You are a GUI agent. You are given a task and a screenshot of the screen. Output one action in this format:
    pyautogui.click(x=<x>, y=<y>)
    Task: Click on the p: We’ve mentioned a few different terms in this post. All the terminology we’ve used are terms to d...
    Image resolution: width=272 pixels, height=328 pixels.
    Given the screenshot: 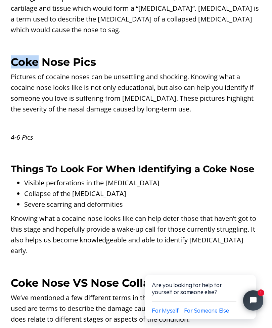 What is the action you would take?
    pyautogui.click(x=136, y=308)
    